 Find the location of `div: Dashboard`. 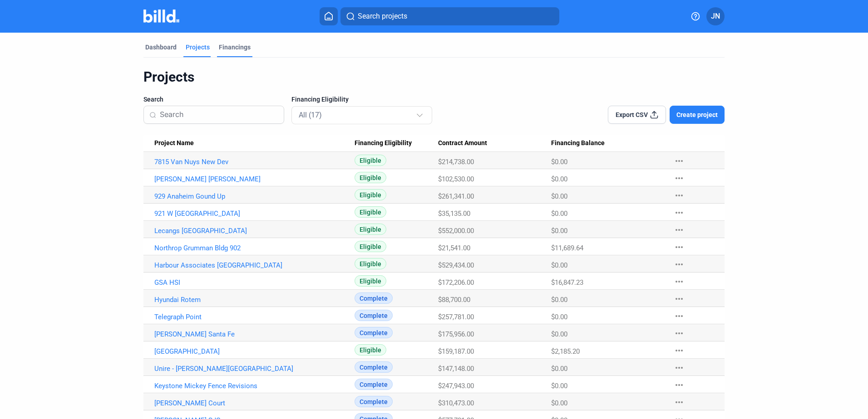

div: Dashboard is located at coordinates (161, 47).